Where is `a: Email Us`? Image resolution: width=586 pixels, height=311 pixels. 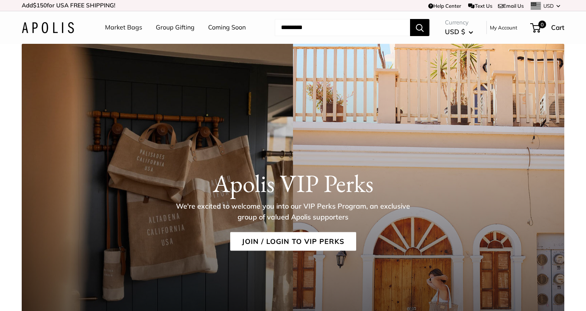 a: Email Us is located at coordinates (511, 6).